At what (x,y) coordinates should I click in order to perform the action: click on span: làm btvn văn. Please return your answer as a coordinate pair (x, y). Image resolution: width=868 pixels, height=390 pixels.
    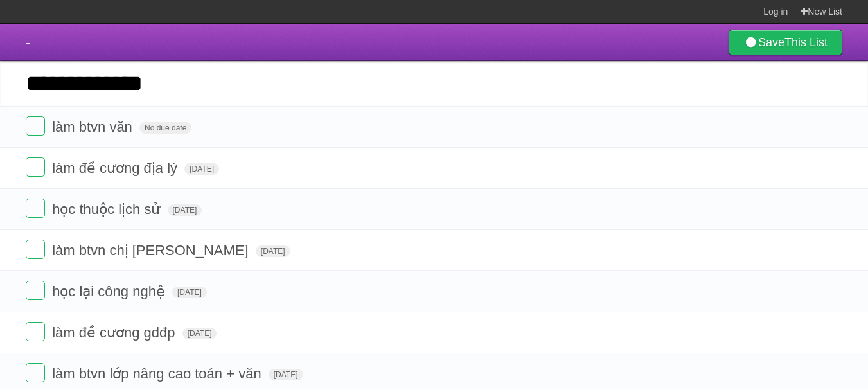
    Looking at the image, I should click on (94, 127).